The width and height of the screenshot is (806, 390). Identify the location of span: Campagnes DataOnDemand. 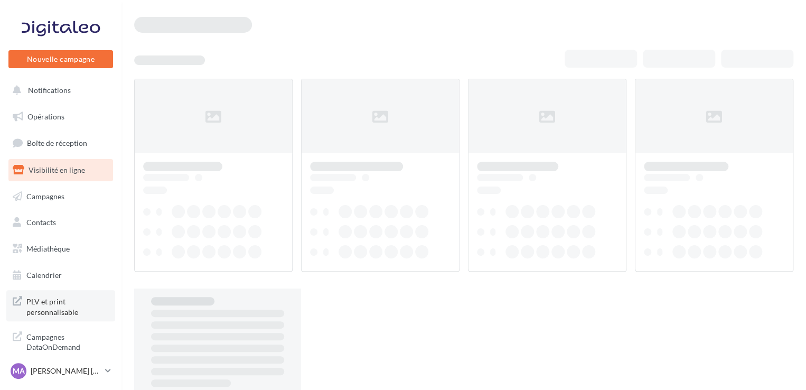
(68, 341).